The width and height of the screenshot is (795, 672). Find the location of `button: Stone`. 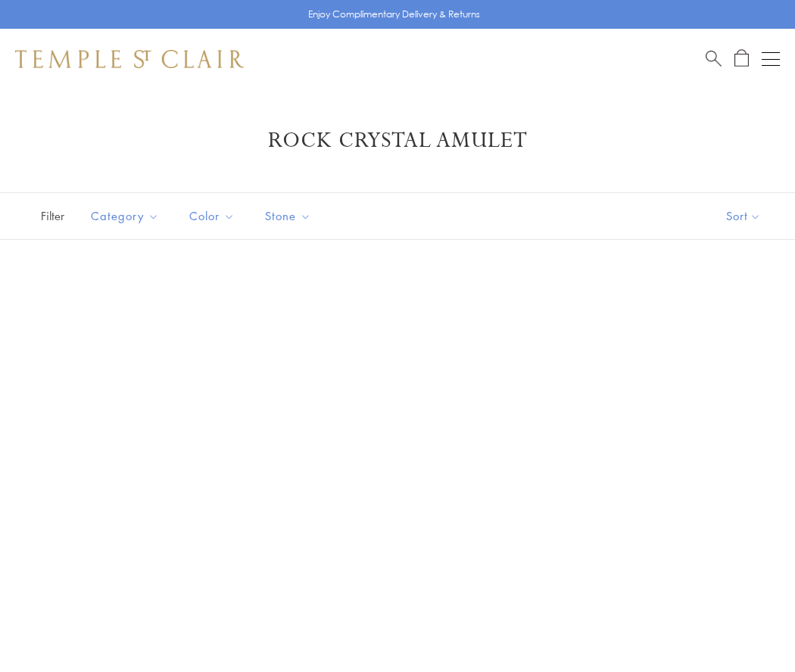

button: Stone is located at coordinates (288, 216).